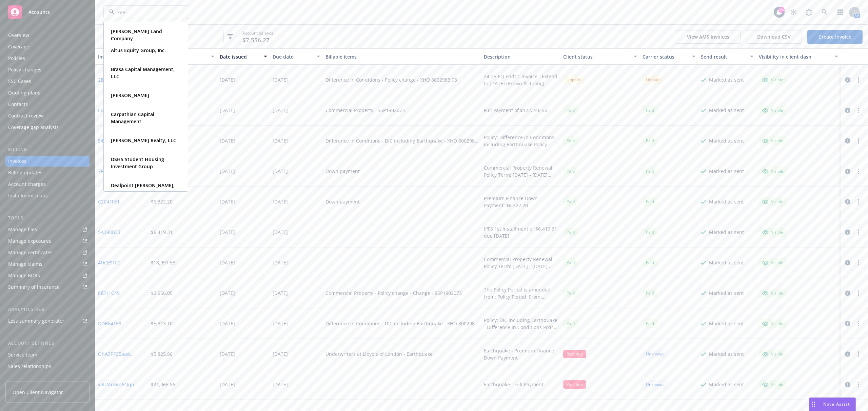  Describe the element at coordinates (39, 12) in the screenshot. I see `span: Accounts` at that location.